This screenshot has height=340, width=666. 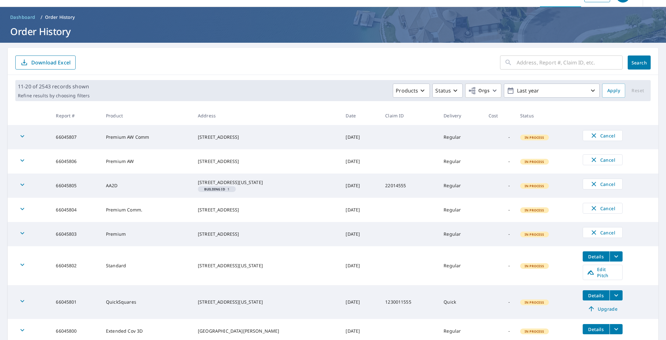 I want to click on button: Orgs, so click(x=483, y=91).